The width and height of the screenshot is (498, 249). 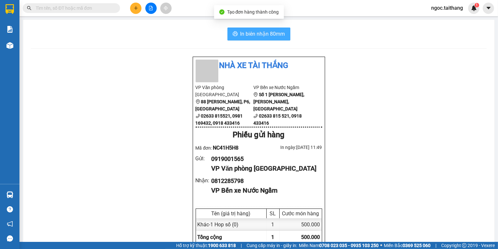 What do you see at coordinates (259, 34) in the screenshot?
I see `button: printerIn biên nhận 80mm` at bounding box center [259, 34].